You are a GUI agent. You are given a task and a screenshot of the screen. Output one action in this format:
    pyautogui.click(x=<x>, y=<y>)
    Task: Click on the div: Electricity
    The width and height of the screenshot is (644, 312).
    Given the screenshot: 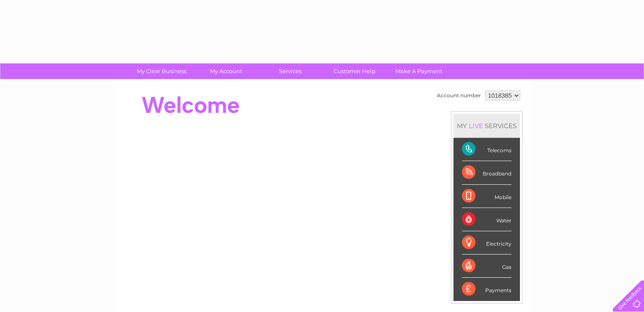 What is the action you would take?
    pyautogui.click(x=486, y=243)
    